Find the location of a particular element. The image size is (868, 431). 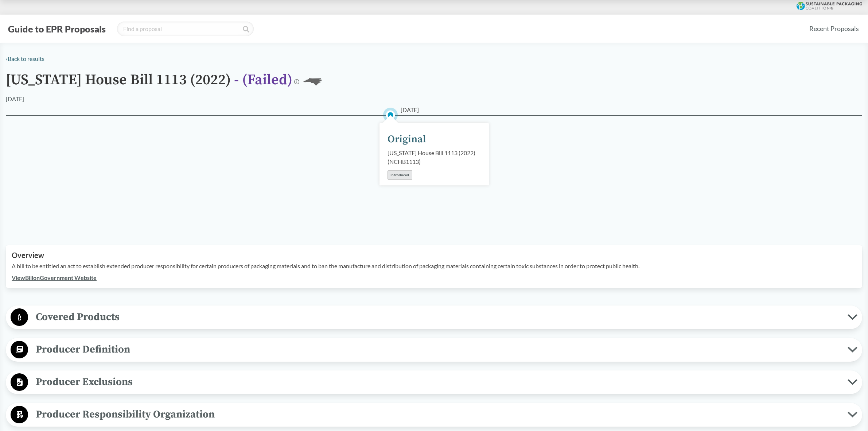

div: Introduced is located at coordinates (400, 175).